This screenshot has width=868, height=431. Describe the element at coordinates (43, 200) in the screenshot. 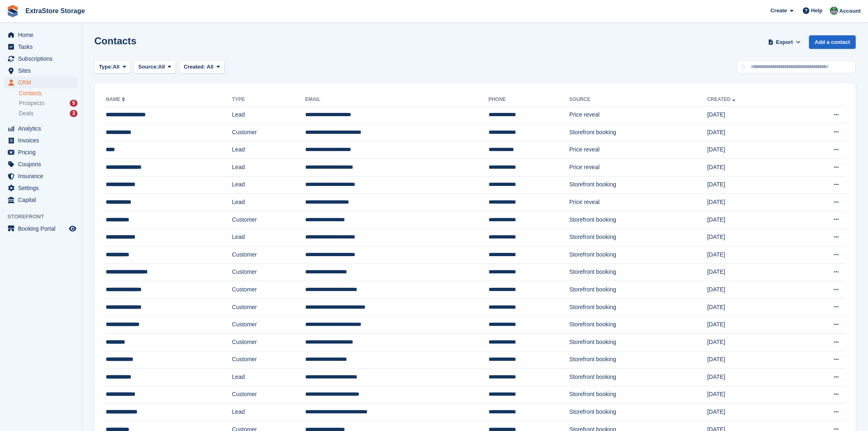

I see `span: Capital` at that location.